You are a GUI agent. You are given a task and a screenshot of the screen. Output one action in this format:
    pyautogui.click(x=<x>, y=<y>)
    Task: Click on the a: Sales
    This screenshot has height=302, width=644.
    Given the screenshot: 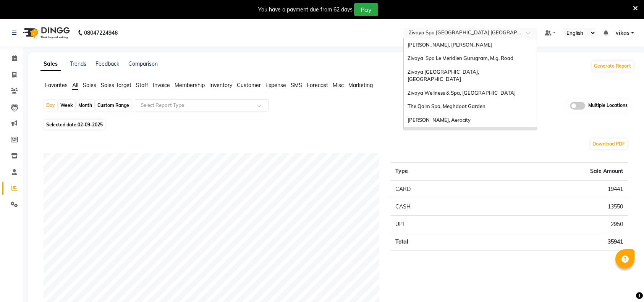 What is the action you would take?
    pyautogui.click(x=51, y=64)
    